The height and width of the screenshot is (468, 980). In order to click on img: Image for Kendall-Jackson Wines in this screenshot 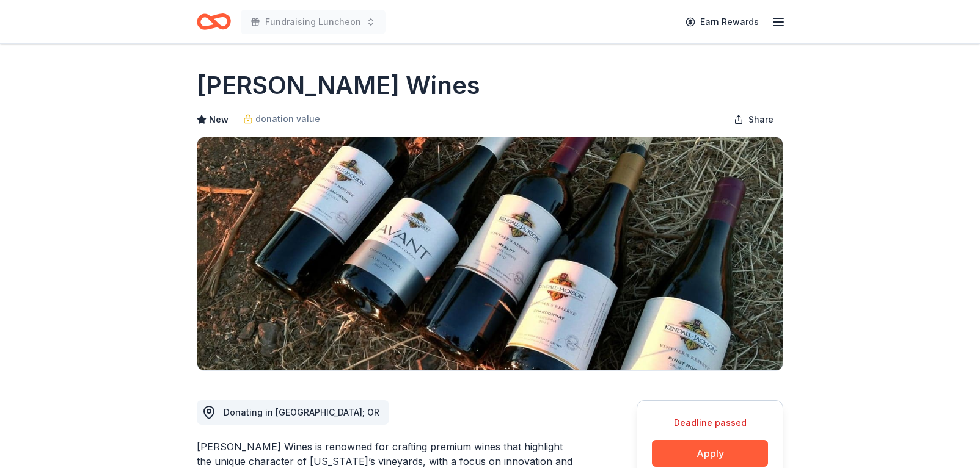, I will do `click(490, 254)`.